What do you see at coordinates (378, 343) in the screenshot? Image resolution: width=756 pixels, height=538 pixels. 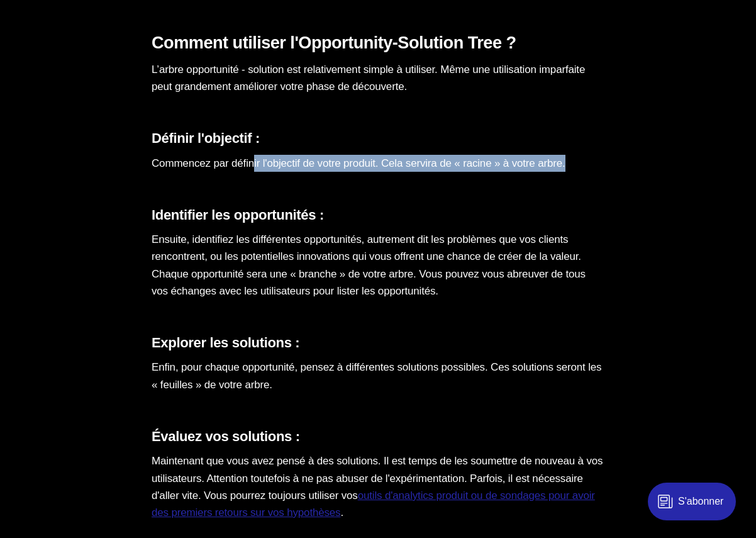 I see `h3: Explorer les solutions :` at bounding box center [378, 343].